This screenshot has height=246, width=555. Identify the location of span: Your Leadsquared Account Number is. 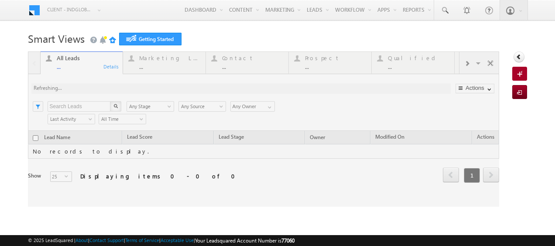
(245, 240).